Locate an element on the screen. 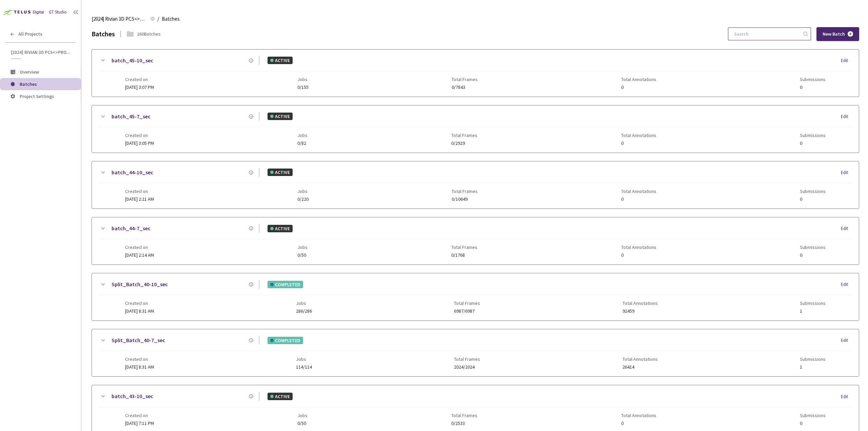 This screenshot has width=868, height=431. span: 26414 is located at coordinates (640, 367).